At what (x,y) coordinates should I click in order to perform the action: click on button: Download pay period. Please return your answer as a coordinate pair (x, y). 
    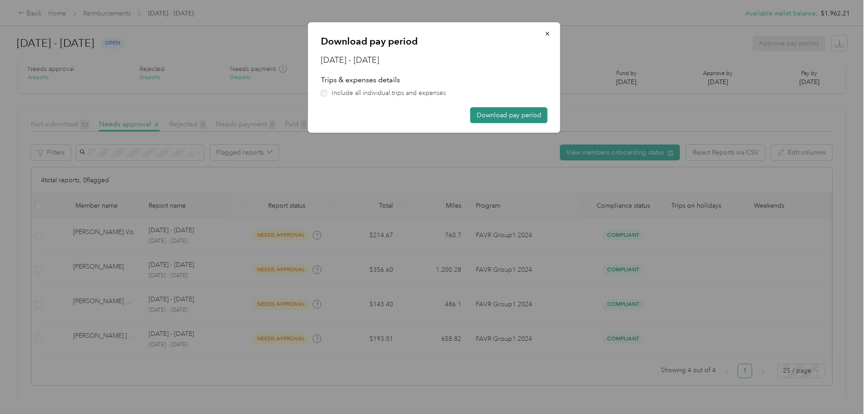
    Looking at the image, I should click on (509, 115).